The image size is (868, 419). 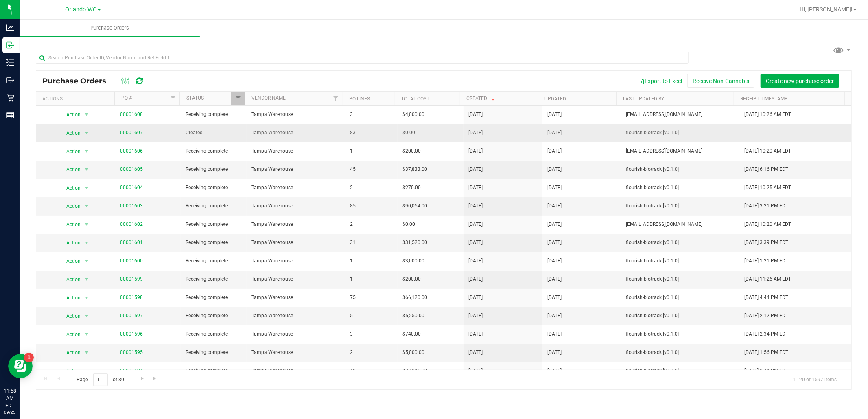 What do you see at coordinates (10, 80) in the screenshot?
I see `inline-svg: Outbound` at bounding box center [10, 80].